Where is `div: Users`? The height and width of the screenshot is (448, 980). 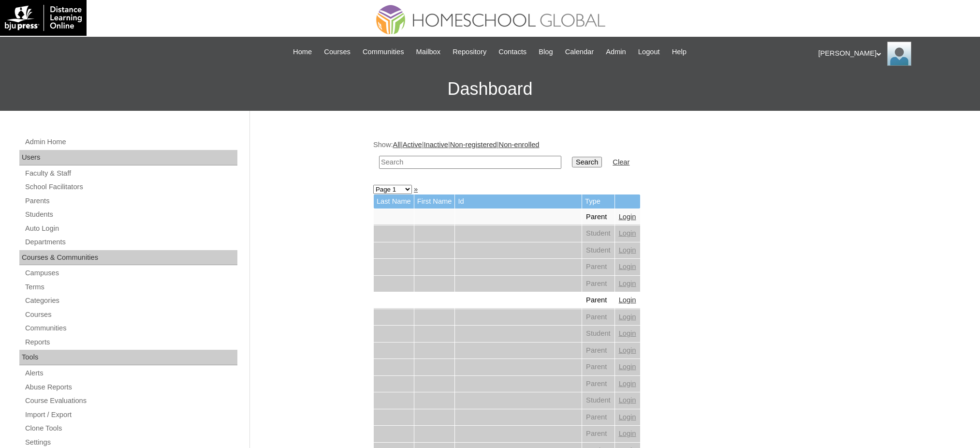
div: Users is located at coordinates (128, 158).